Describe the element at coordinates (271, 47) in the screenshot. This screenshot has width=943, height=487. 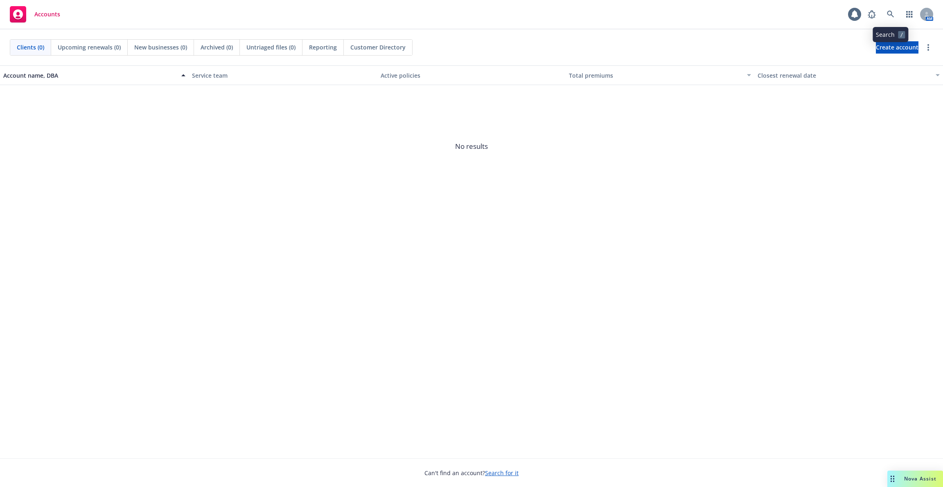
I see `span: Untriaged files (0)` at that location.